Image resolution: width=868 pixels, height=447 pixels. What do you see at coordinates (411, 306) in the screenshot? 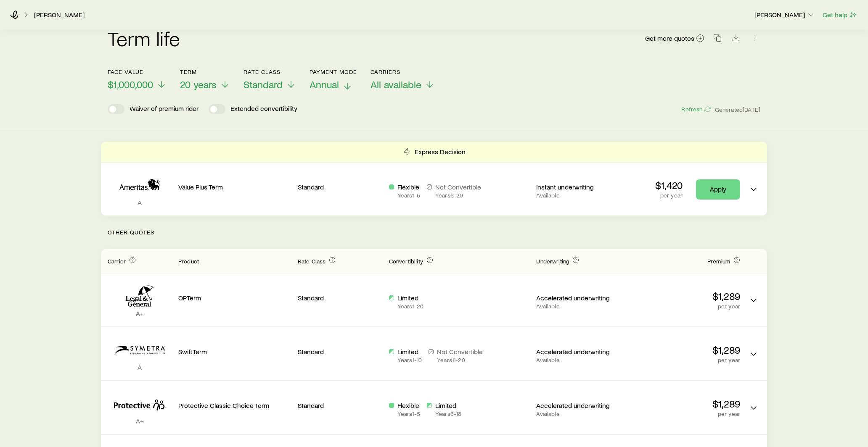
I see `p: Years 1 - 20` at bounding box center [411, 306].